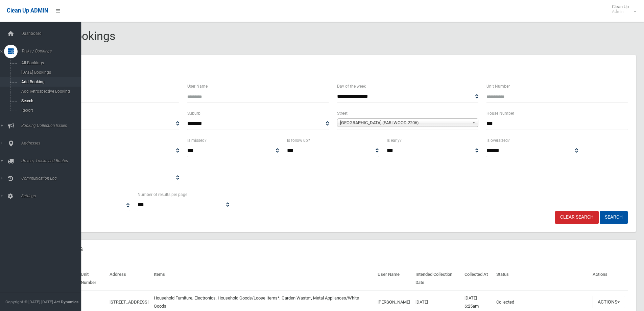  I want to click on span: Drivers, Trucks and Routes, so click(53, 161).